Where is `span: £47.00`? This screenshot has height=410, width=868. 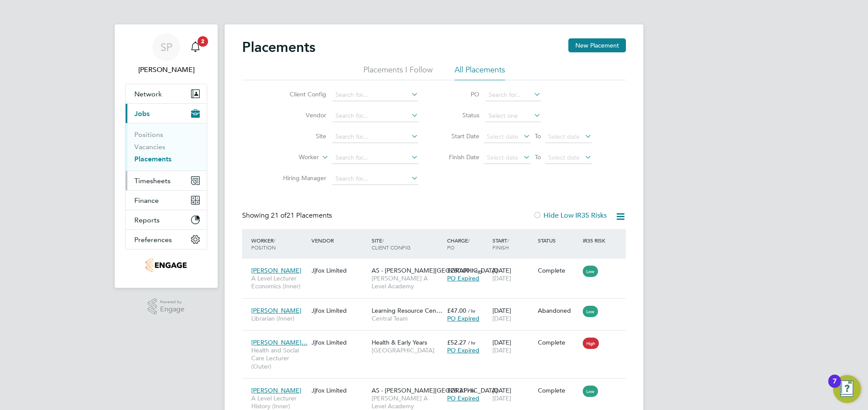 span: £47.00 is located at coordinates (456, 310).